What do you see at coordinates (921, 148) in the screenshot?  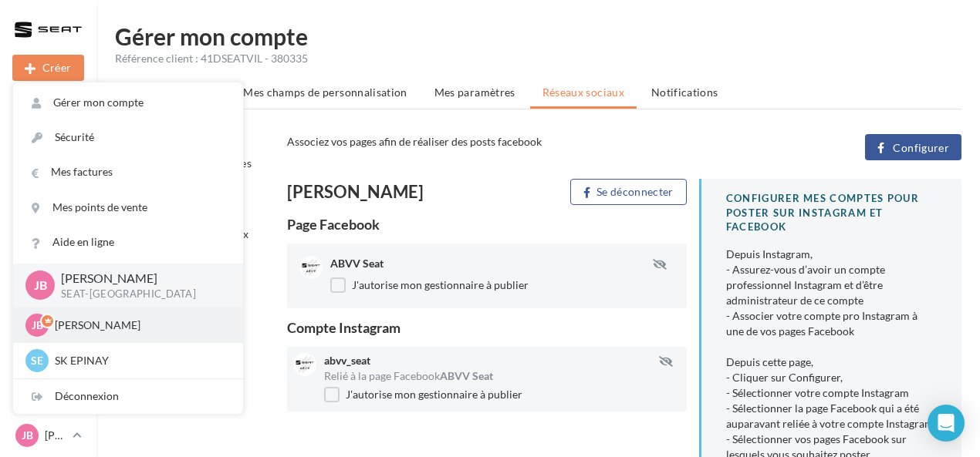 I see `span: Configurer` at bounding box center [921, 148].